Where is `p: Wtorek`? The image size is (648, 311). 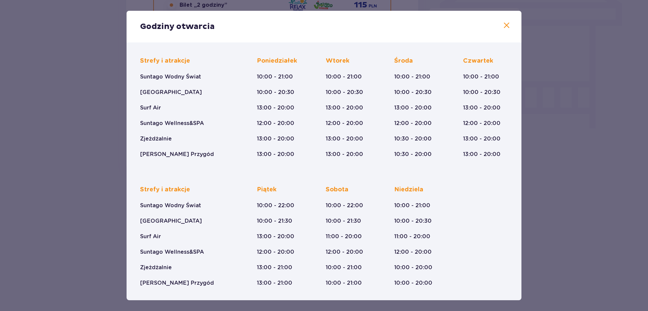
p: Wtorek is located at coordinates (337, 61).